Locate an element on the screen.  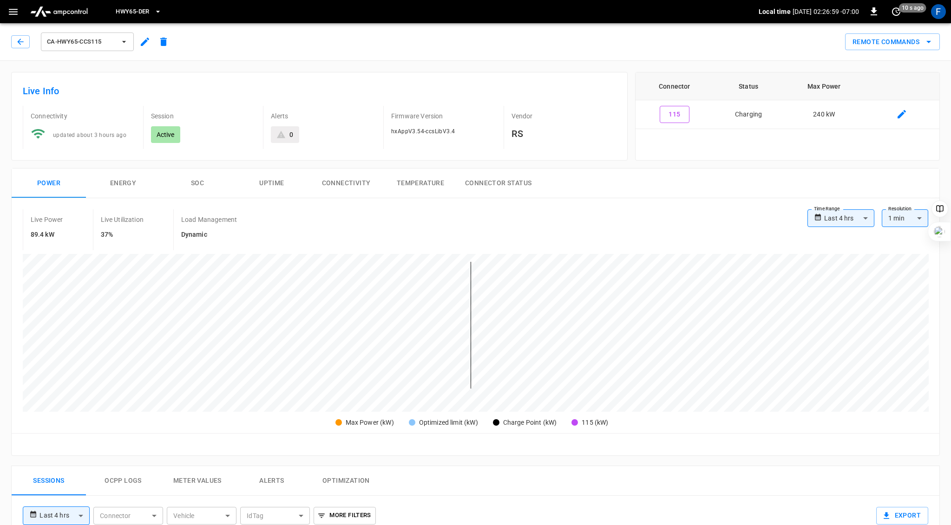
p: Session is located at coordinates (203, 116).